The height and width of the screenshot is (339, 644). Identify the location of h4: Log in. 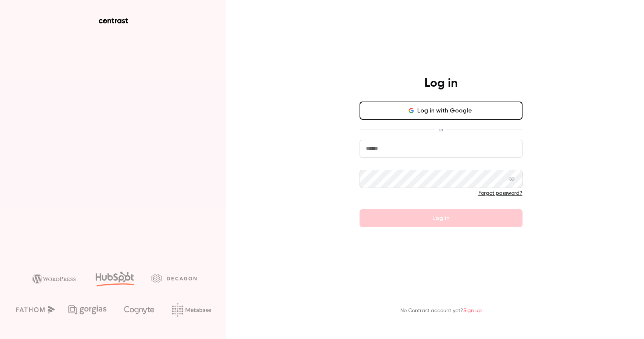
(441, 84).